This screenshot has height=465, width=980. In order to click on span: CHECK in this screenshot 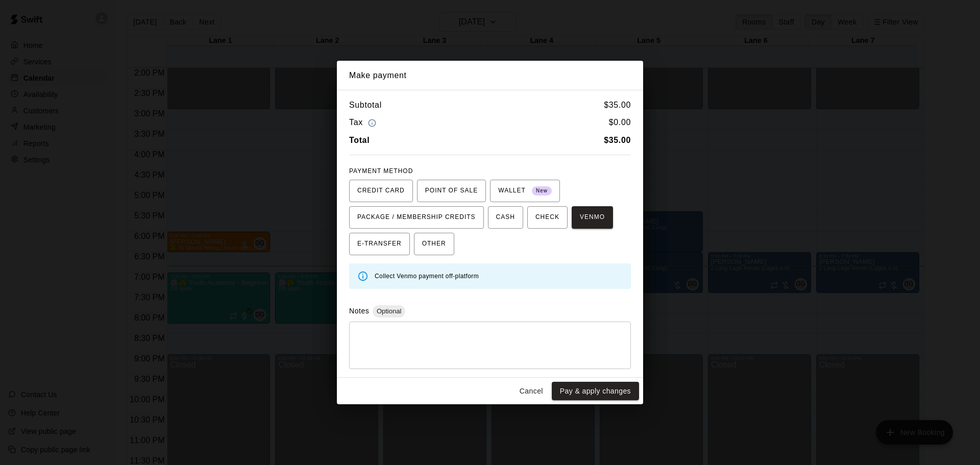, I will do `click(548, 218)`.